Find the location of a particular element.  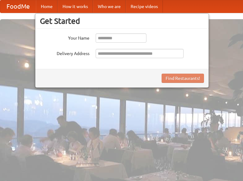

button: Find Restaurants! is located at coordinates (183, 78).